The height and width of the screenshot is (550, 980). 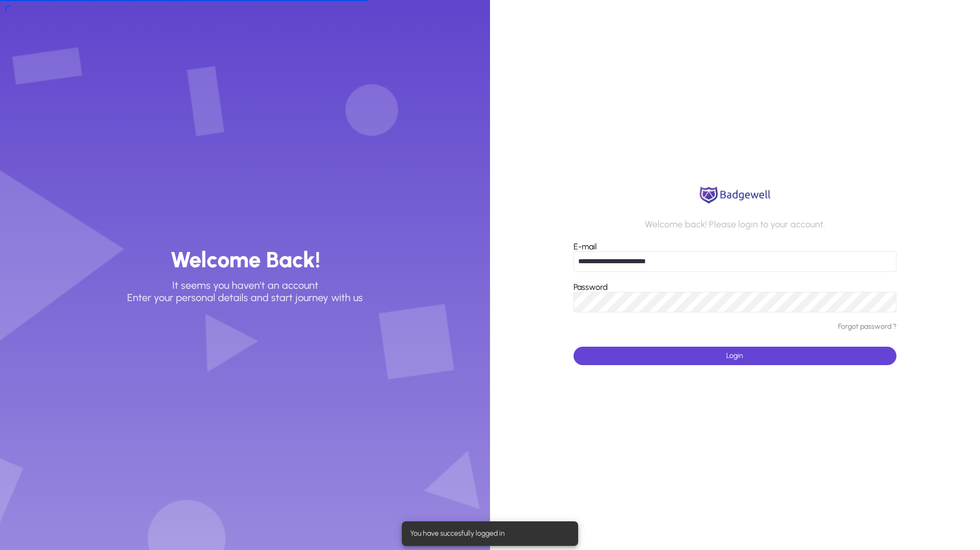 I want to click on img: logo.png, so click(x=735, y=195).